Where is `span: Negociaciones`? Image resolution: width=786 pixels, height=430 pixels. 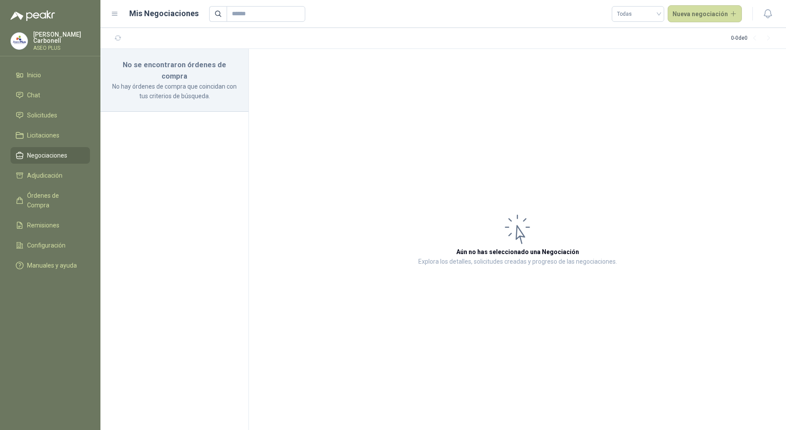
span: Negociaciones is located at coordinates (47, 155).